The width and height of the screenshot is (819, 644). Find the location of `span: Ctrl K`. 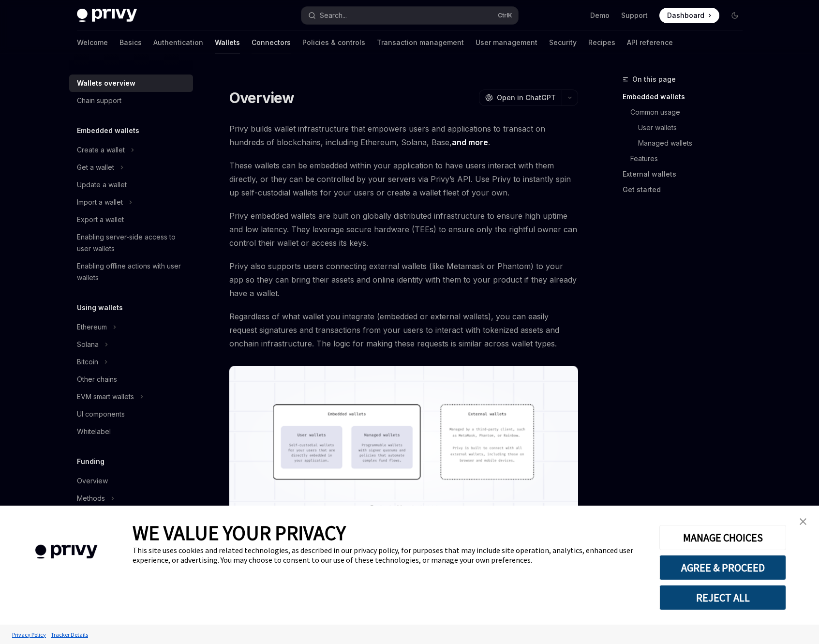

span: Ctrl K is located at coordinates (505, 15).